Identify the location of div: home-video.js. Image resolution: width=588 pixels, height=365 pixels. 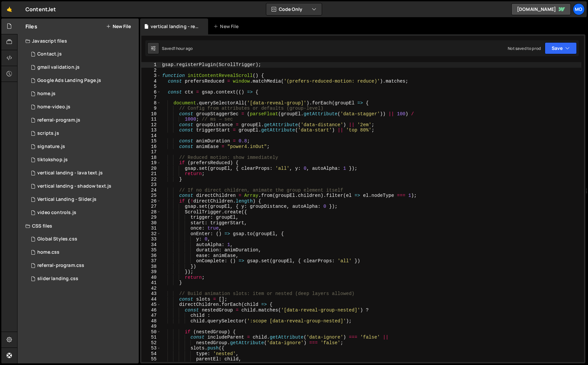
(54, 107).